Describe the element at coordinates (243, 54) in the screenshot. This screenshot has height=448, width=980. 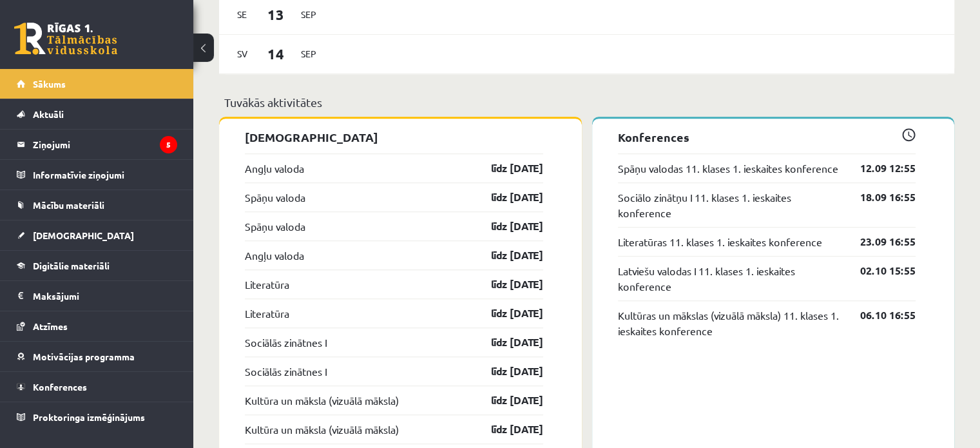
I see `span: Sv` at that location.